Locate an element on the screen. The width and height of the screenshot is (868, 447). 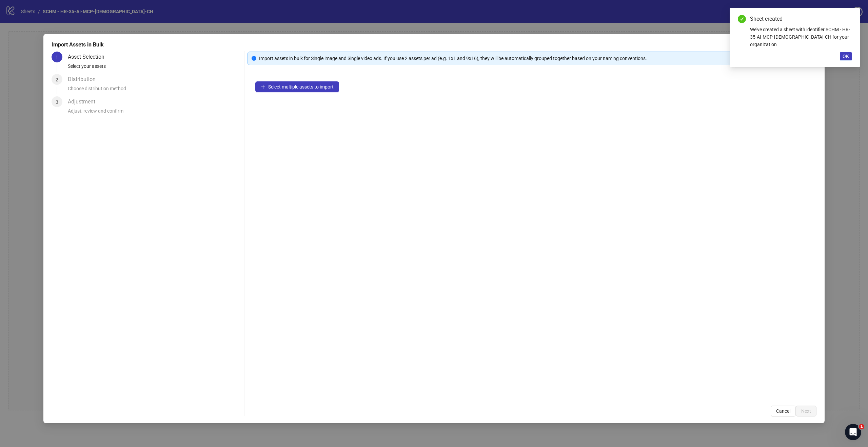
button: Select multiple assets to import is located at coordinates (297, 87).